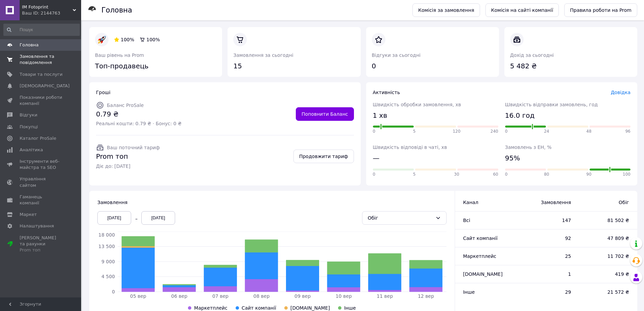 Image resolution: width=644 pixels, height=311 pixels. I want to click on div: Prom топ, so click(41, 250).